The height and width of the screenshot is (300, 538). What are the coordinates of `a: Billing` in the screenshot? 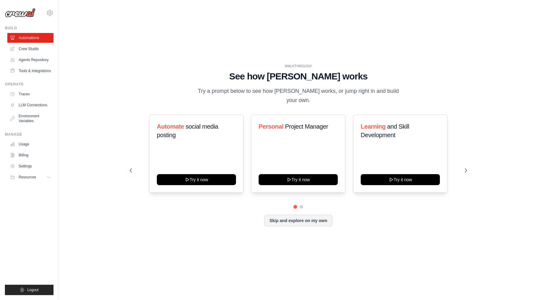 It's located at (30, 155).